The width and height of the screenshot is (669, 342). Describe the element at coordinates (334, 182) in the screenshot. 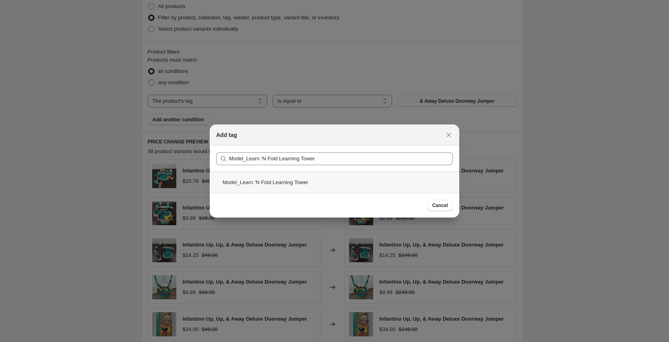

I see `div: Model_Learn ‘N Fold Learning Tower` at that location.